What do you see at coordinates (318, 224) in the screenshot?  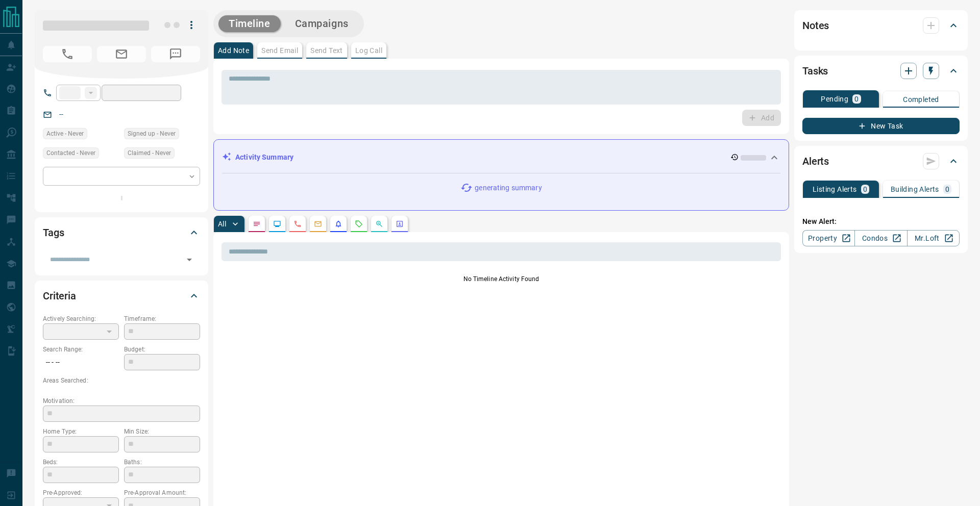 I see `svg: Emails` at bounding box center [318, 224].